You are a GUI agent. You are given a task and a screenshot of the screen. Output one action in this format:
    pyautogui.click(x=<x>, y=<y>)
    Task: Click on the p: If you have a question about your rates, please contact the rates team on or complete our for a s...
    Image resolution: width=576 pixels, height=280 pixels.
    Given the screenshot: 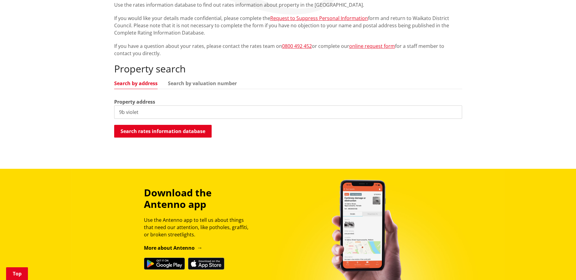 What is the action you would take?
    pyautogui.click(x=288, y=50)
    